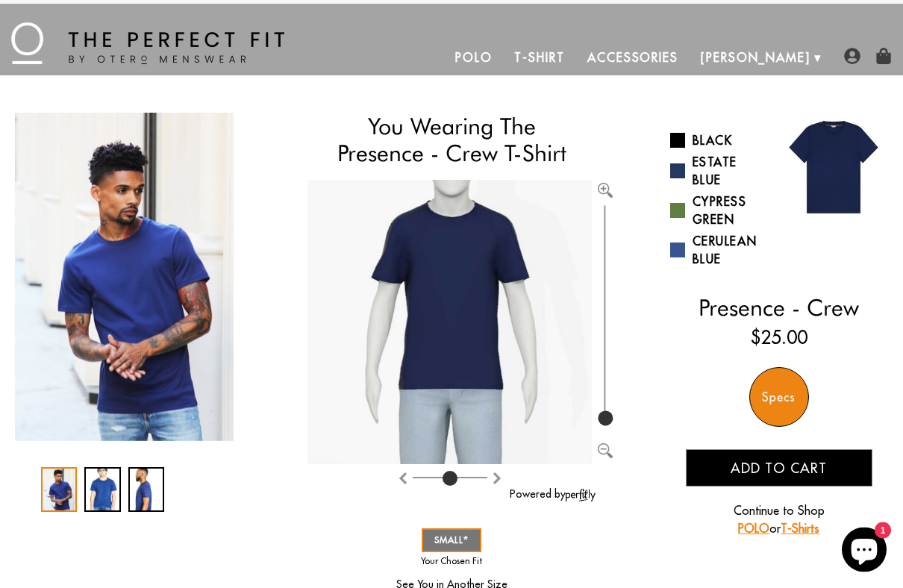 The image size is (903, 588). Describe the element at coordinates (754, 529) in the screenshot. I see `a: POLO` at that location.